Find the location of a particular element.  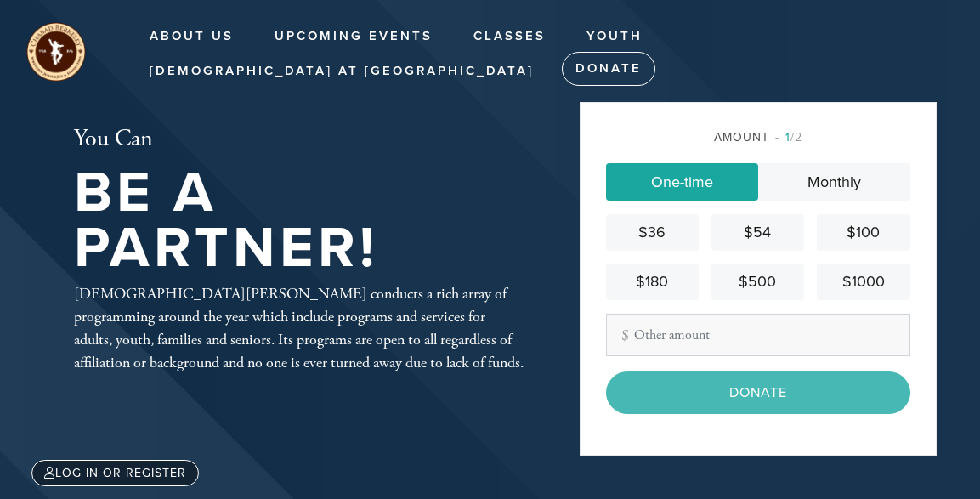

a: $36 is located at coordinates (651, 232).